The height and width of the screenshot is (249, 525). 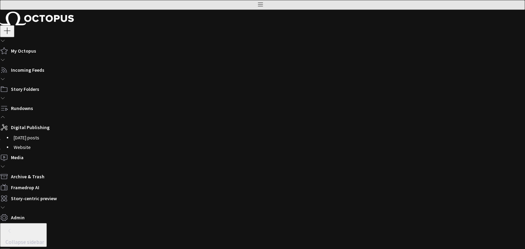 I want to click on p: Archive & Trash, so click(x=28, y=177).